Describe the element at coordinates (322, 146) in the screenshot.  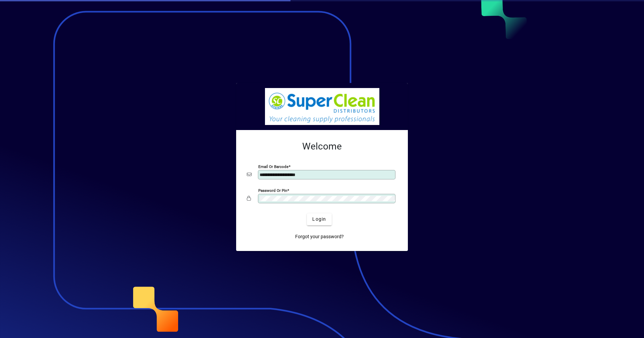
I see `h2: Welcome` at that location.